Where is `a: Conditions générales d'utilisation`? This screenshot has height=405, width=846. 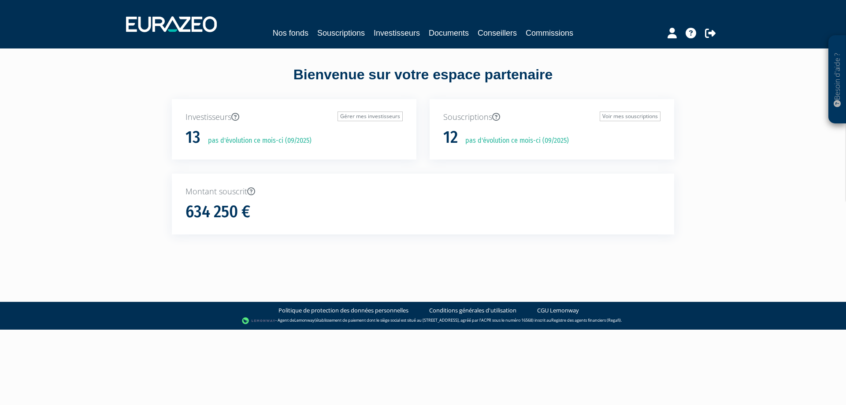 a: Conditions générales d'utilisation is located at coordinates (473, 310).